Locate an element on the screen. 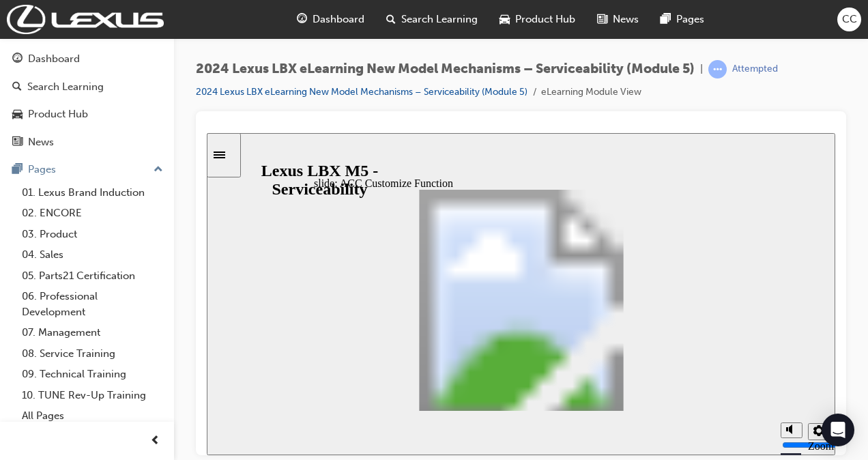  a: 01. Lexus Brand Induction is located at coordinates (92, 192).